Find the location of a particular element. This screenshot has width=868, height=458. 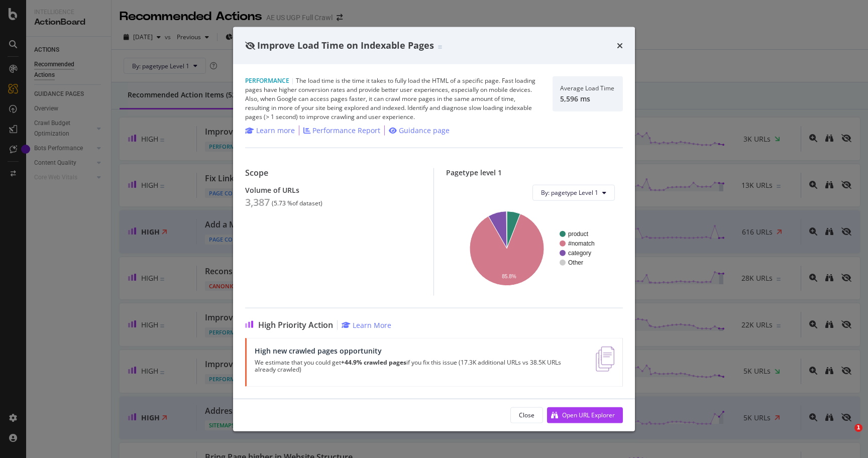

div: Open URL Explorer is located at coordinates (588, 415).